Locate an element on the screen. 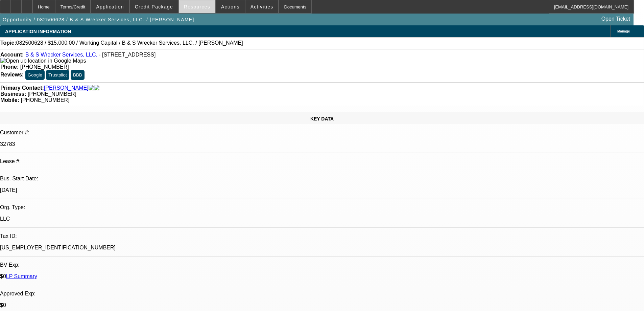 This screenshot has height=311, width=644. button: Application is located at coordinates (110, 7).